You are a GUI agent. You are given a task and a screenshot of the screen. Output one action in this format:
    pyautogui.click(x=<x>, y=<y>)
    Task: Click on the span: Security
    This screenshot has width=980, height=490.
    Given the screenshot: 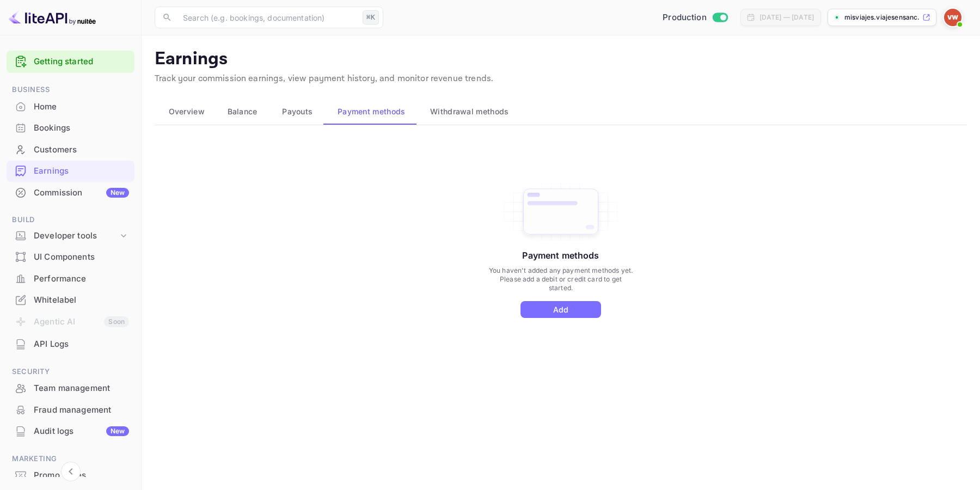 What is the action you would take?
    pyautogui.click(x=70, y=372)
    